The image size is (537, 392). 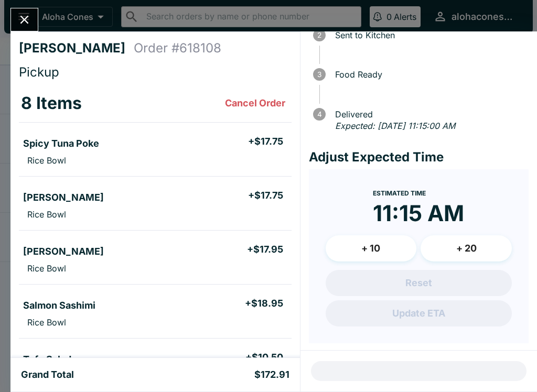 What do you see at coordinates (264, 303) in the screenshot?
I see `h5: + $18.95` at bounding box center [264, 303].